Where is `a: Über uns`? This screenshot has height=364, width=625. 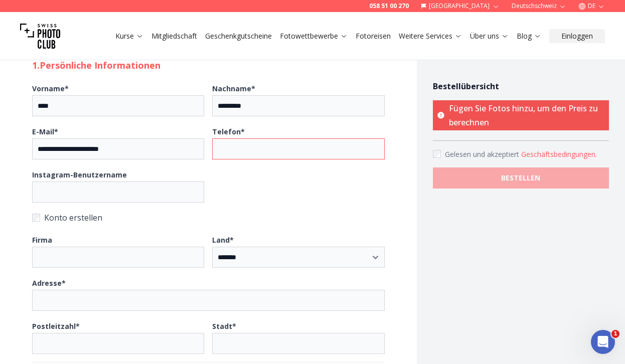 a: Über uns is located at coordinates (489, 36).